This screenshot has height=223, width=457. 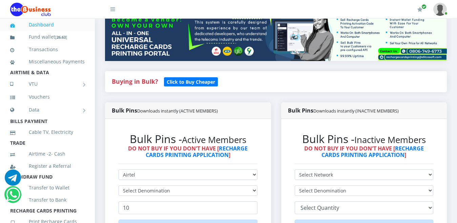 I want to click on small: Active Members, so click(x=214, y=139).